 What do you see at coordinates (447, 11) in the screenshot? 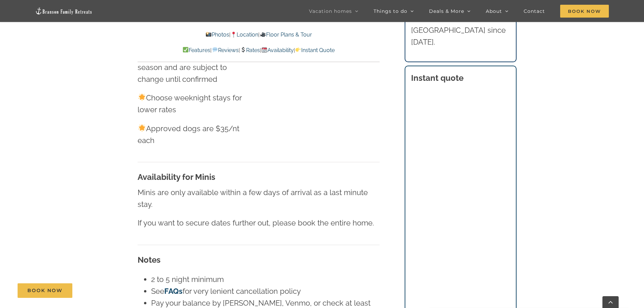
I see `span: Deals & More` at bounding box center [447, 11].